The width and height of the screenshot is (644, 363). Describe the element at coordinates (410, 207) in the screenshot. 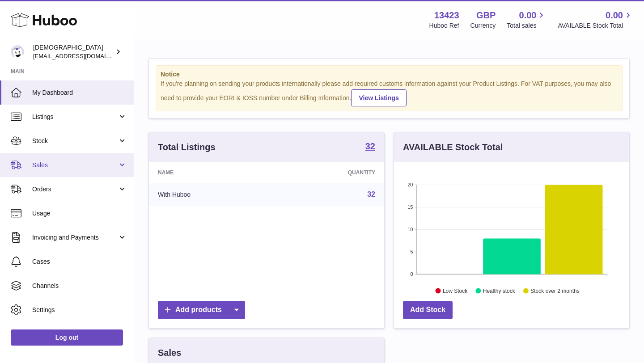

I see `text: 15` at that location.